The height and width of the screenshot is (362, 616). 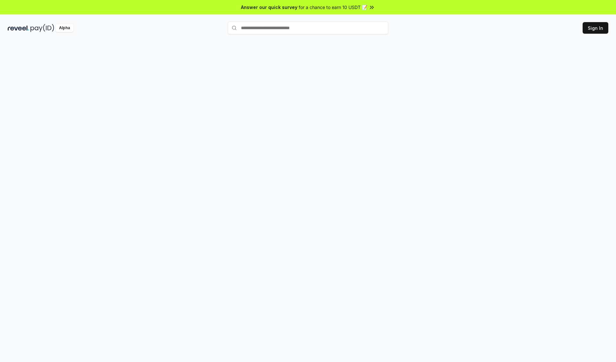 What do you see at coordinates (18, 28) in the screenshot?
I see `img: reveel_dark` at bounding box center [18, 28].